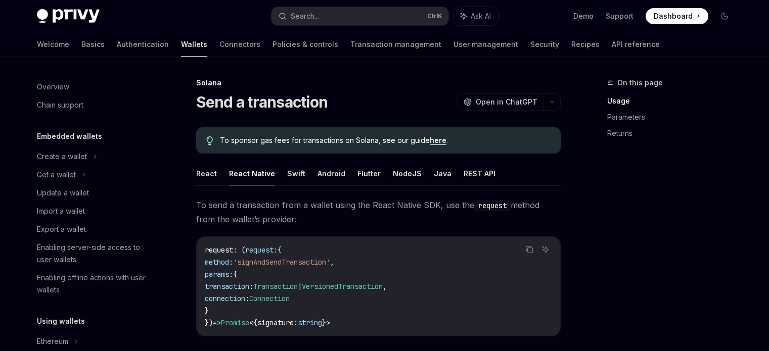  I want to click on div: Create a wallet, so click(62, 157).